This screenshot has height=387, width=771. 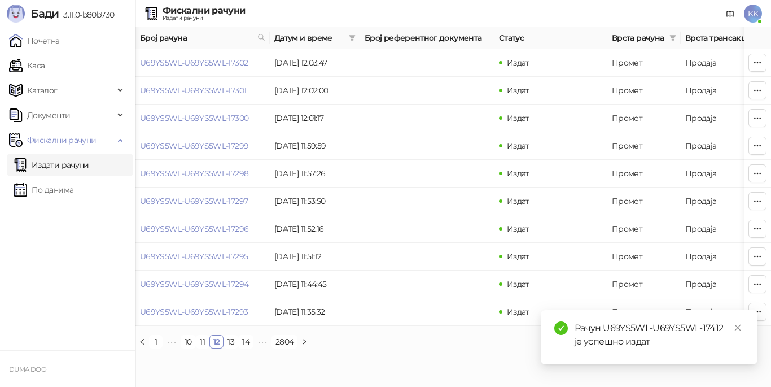 What do you see at coordinates (231, 341) in the screenshot?
I see `a: 13` at bounding box center [231, 341].